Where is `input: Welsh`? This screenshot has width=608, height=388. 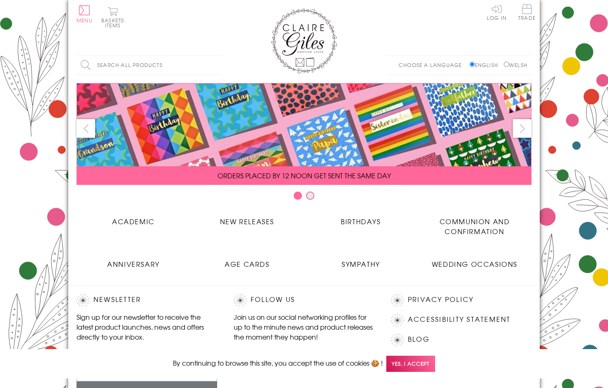
input: Welsh is located at coordinates (506, 64).